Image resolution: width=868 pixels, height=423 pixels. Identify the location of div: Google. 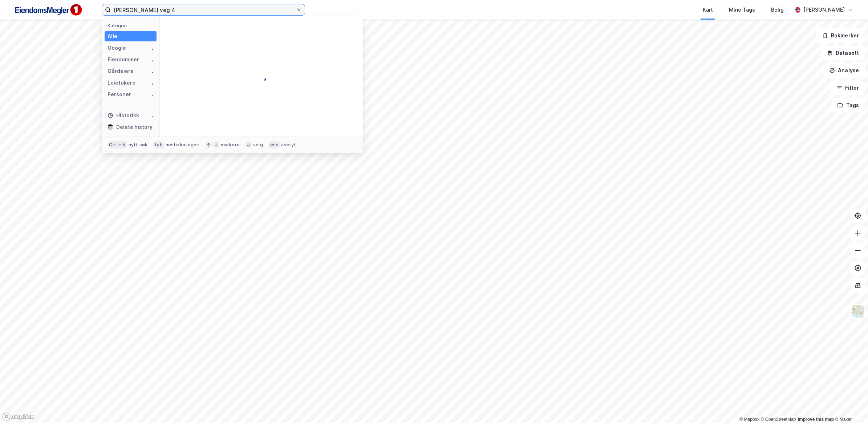
(117, 48).